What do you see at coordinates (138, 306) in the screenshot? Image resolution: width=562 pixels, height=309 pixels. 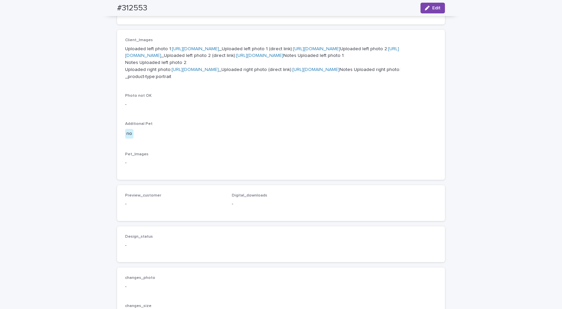 I see `span: changes_size` at bounding box center [138, 306].